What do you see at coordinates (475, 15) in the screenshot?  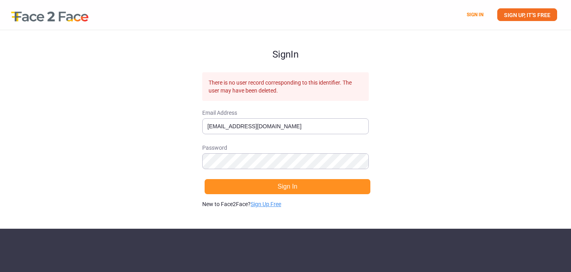 I see `a: SIGN IN` at bounding box center [475, 15].